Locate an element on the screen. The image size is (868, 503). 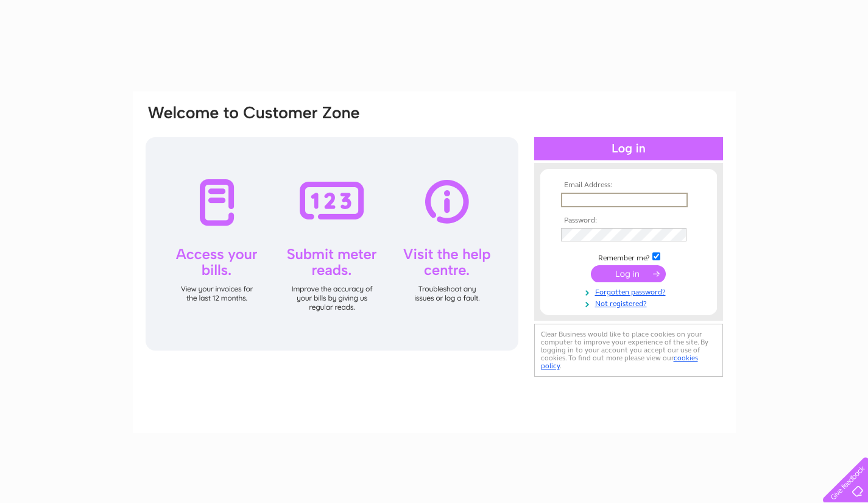
div: Clear Business would like to place cookies on your computer to improve your experience of the sit... is located at coordinates (629, 350).